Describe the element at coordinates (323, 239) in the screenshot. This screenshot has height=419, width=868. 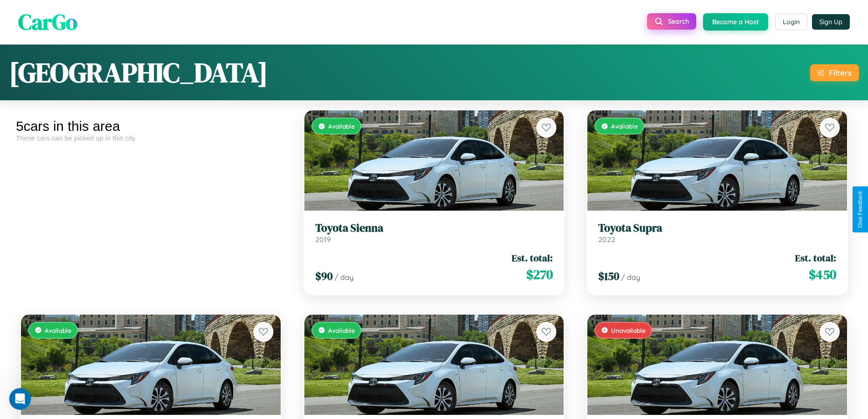
I see `span: 2019` at that location.